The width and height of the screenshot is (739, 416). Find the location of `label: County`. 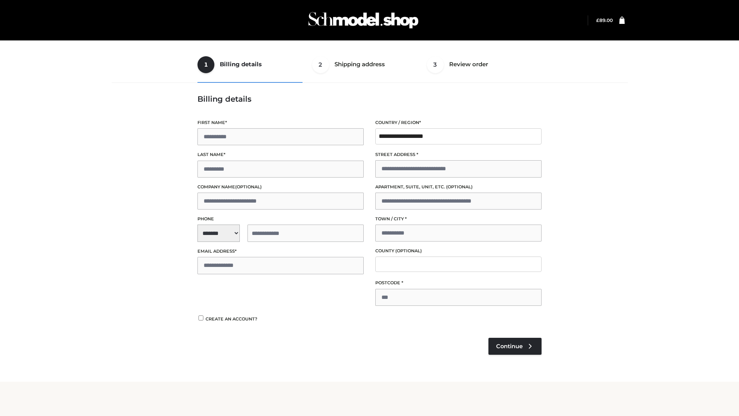

label: County is located at coordinates (459, 251).